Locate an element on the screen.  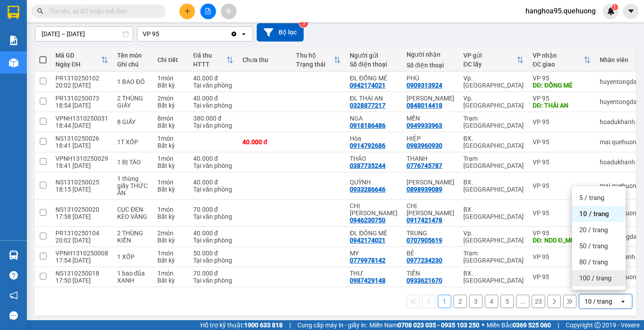
span: 20 / trang is located at coordinates (593, 230).